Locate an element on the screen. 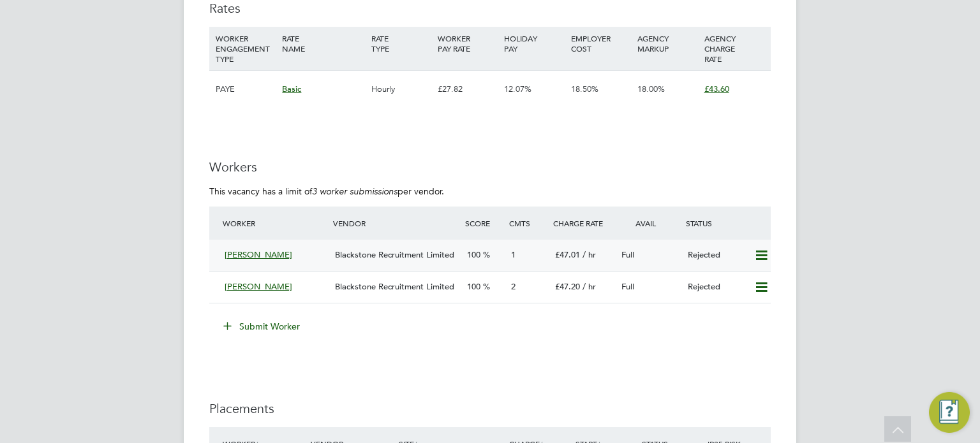 Image resolution: width=980 pixels, height=443 pixels. div: AGENCY CHARGE RATE is located at coordinates (734, 48).